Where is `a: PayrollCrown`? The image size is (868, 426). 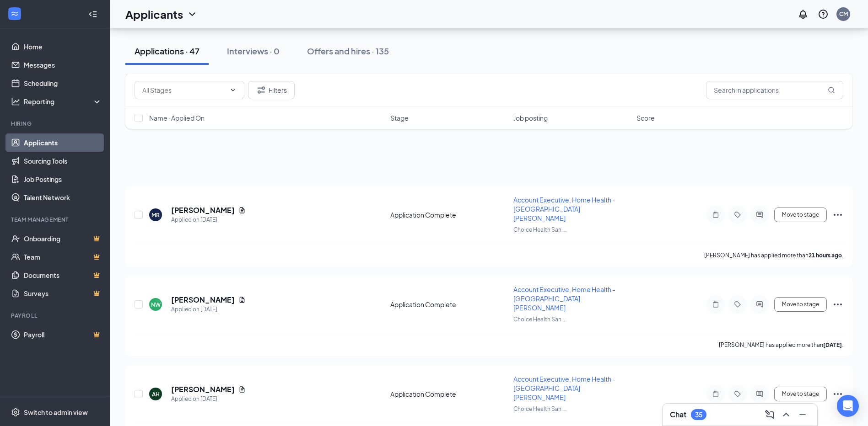 a: PayrollCrown is located at coordinates (62, 335).